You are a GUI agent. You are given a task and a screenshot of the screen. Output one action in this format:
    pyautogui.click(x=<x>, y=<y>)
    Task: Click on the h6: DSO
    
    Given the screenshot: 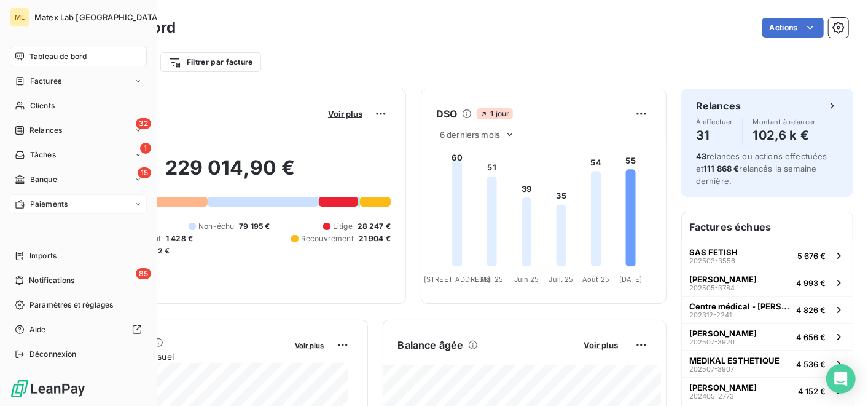 What is the action you would take?
    pyautogui.click(x=447, y=114)
    